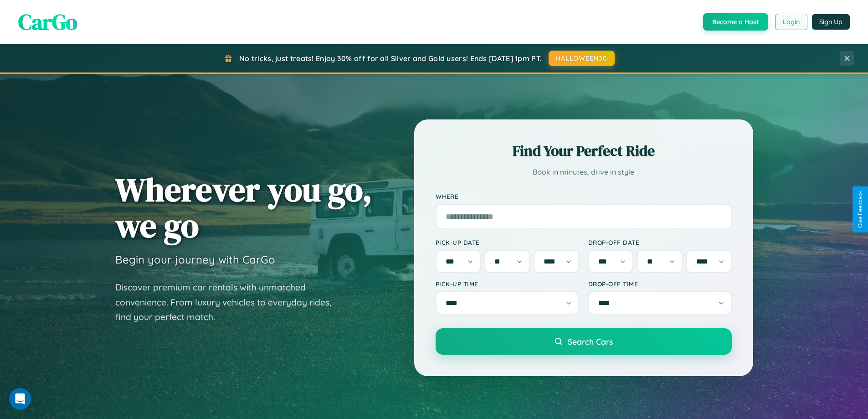 The width and height of the screenshot is (868, 419). Describe the element at coordinates (48, 22) in the screenshot. I see `span: CarGo` at that location.